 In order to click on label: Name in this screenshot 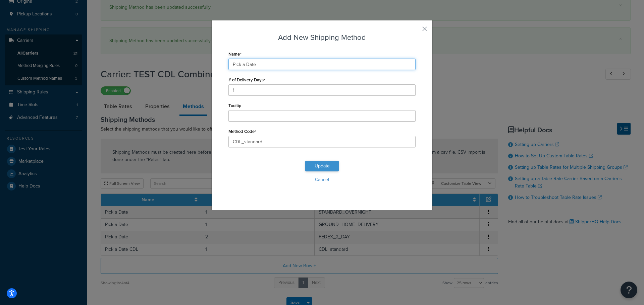, I will do `click(235, 54)`.